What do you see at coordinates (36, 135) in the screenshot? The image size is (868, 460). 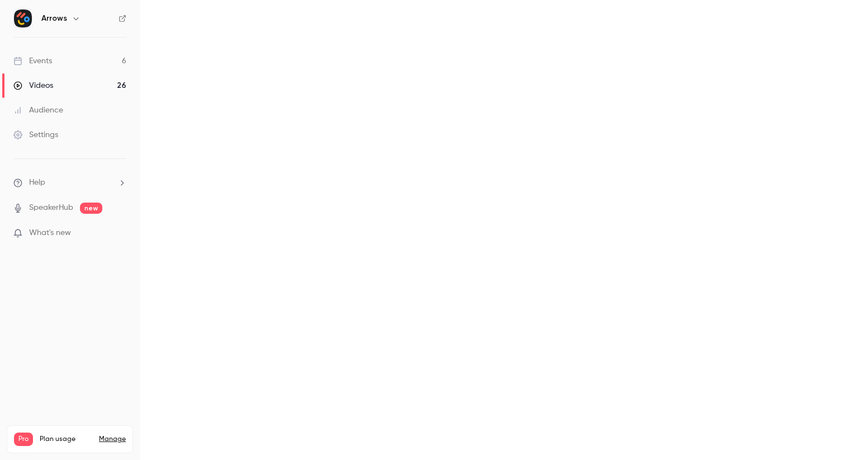 I see `div: Settings` at bounding box center [36, 135].